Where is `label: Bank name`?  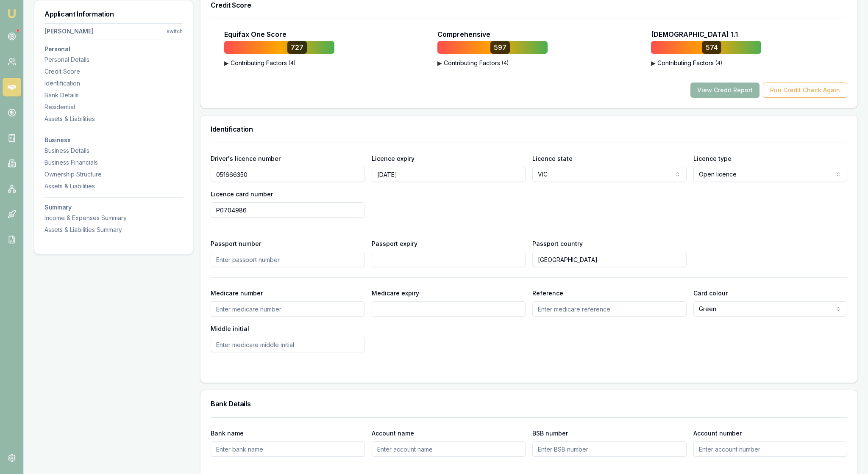 label: Bank name is located at coordinates (227, 433).